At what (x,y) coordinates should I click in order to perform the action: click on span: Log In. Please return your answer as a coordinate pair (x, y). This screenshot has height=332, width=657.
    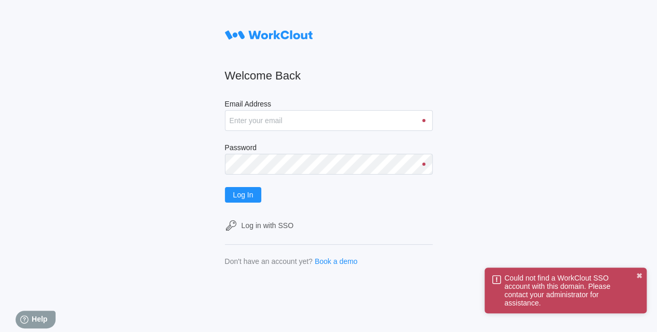
    Looking at the image, I should click on (243, 195).